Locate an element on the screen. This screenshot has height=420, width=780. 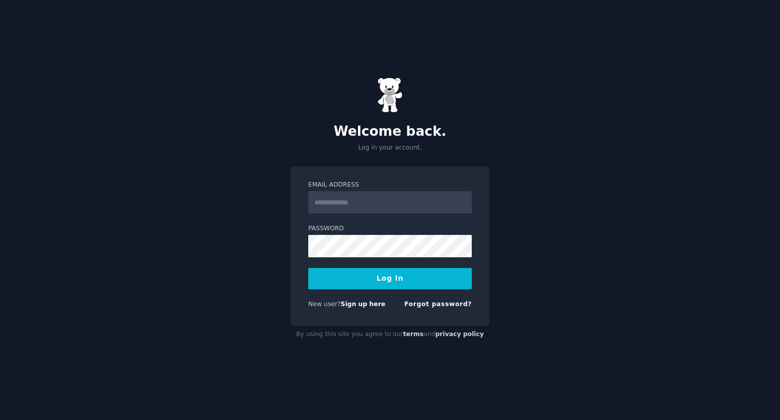
button: Log In is located at coordinates (390, 278).